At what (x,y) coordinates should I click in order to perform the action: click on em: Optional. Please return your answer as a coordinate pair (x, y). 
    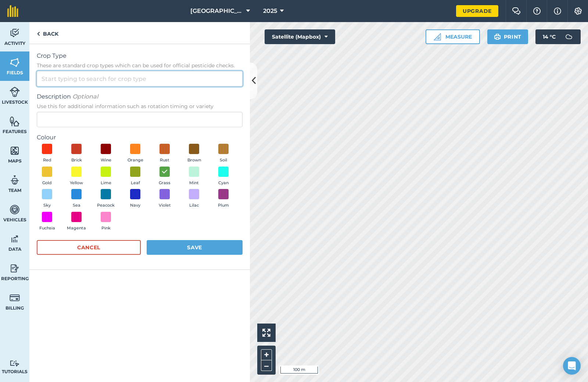
    Looking at the image, I should click on (85, 96).